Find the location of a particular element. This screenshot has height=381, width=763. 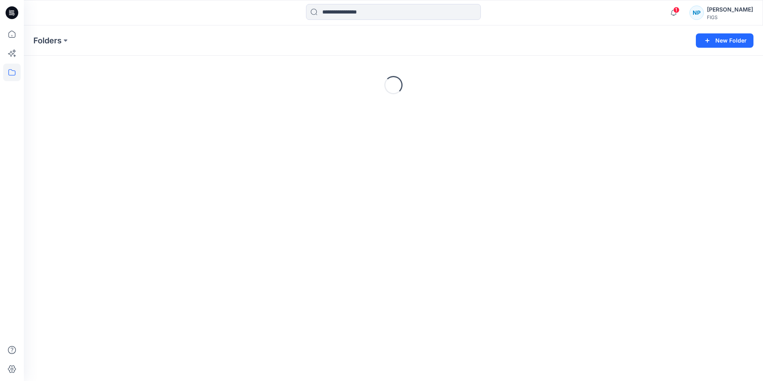

p: Folders is located at coordinates (47, 41).